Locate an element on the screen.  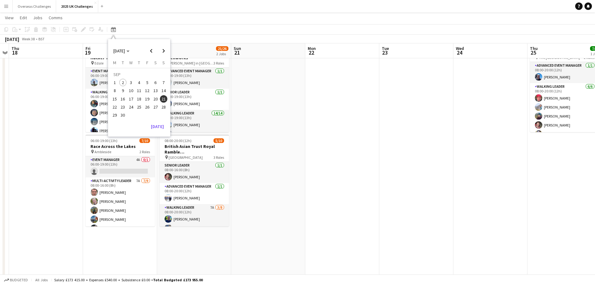
app-job-card: 06:00-19:00 (13h)7/10Race Across the Lakes Ambleside2 RolesEvent Manager4A0/106:00-19:00 (13h) Mu... is located at coordinates (120, 180).